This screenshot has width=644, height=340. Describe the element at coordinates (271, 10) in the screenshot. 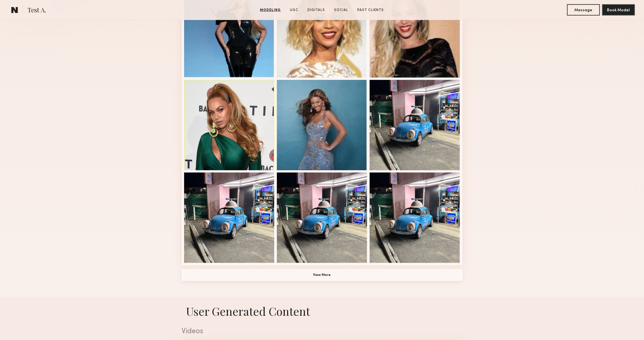

I see `a: Modeling` at that location.